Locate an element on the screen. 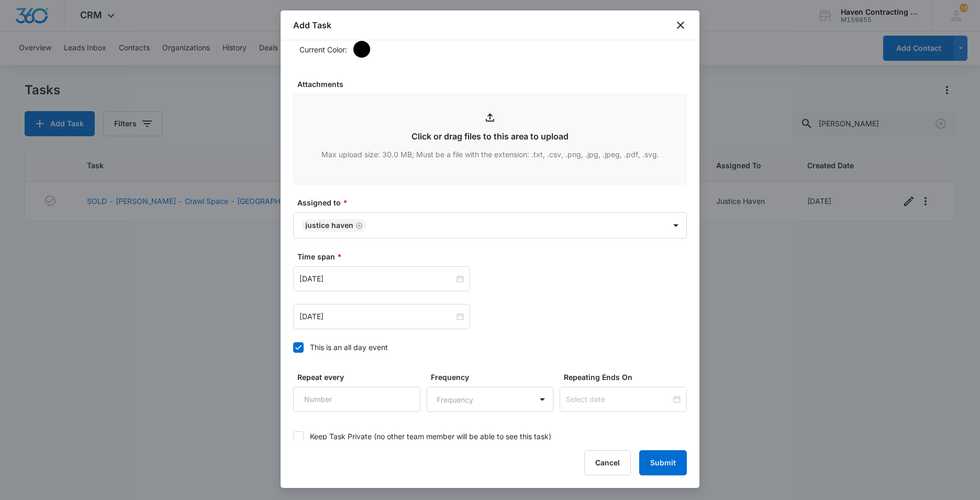 This screenshot has height=500, width=980. button: Cancel is located at coordinates (607, 462).